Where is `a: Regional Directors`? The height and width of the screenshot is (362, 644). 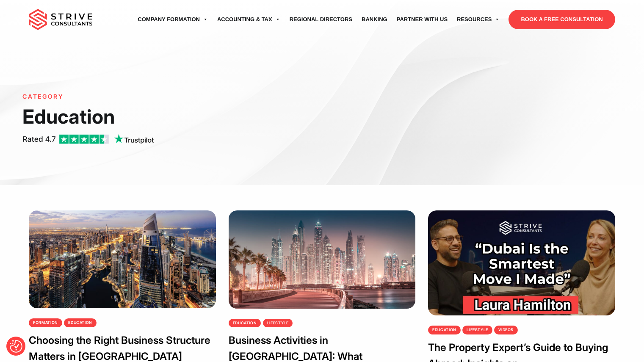 a: Regional Directors is located at coordinates (321, 20).